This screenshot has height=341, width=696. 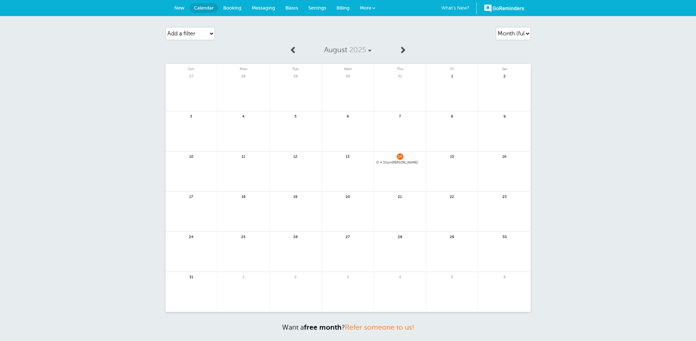 I want to click on span: Sun, so click(x=191, y=68).